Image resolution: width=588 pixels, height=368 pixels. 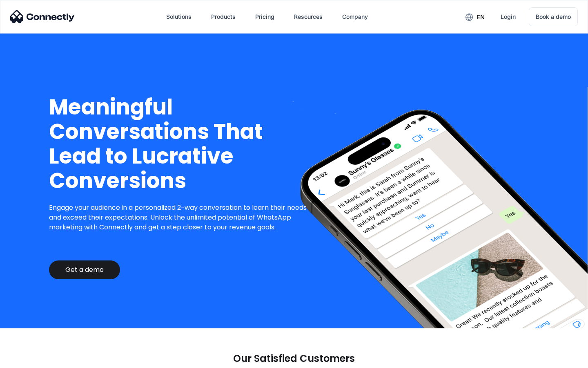 What do you see at coordinates (265, 17) in the screenshot?
I see `div: Pricing` at bounding box center [265, 17].